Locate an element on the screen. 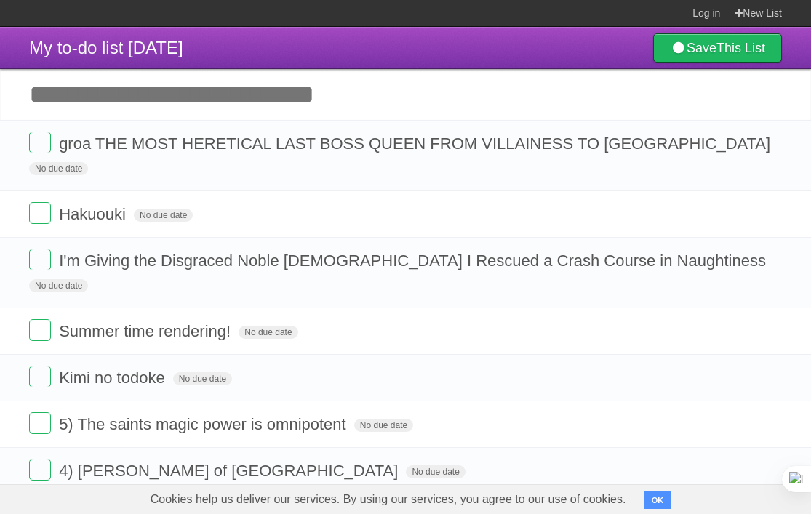 This screenshot has width=811, height=514. b: This List is located at coordinates (741, 48).